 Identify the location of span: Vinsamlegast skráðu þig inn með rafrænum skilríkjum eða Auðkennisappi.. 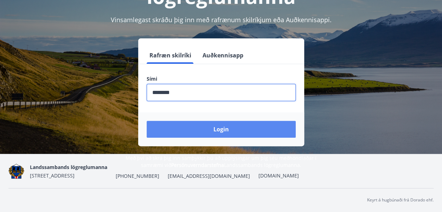
(221, 20).